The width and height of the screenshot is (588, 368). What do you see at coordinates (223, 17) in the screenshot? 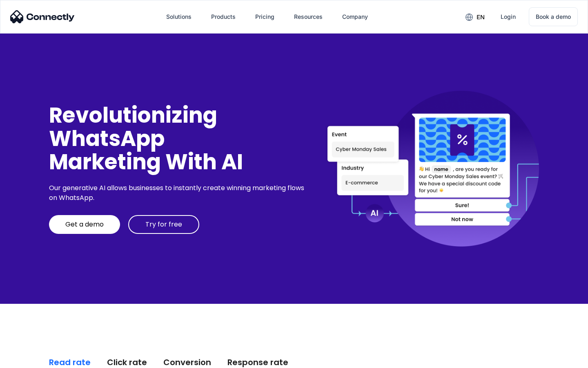
I see `div: Products` at bounding box center [223, 17].